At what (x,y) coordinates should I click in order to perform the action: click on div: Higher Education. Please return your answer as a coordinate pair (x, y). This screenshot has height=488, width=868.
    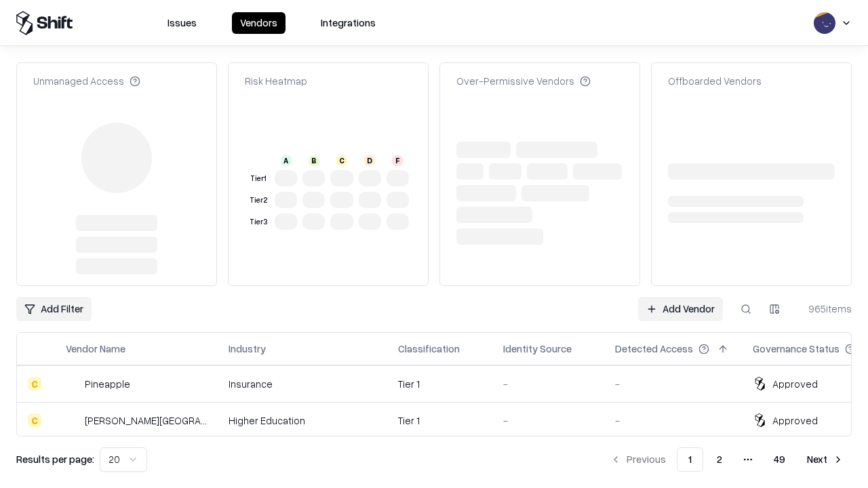
    Looking at the image, I should click on (302, 420).